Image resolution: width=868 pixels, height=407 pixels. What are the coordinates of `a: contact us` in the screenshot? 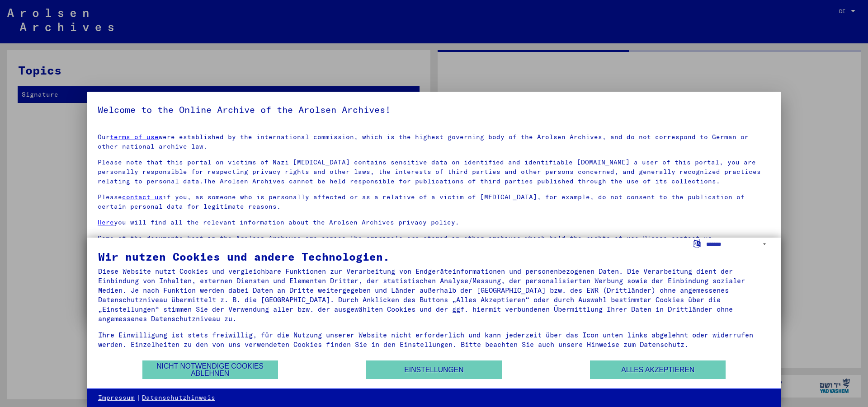 It's located at (143, 197).